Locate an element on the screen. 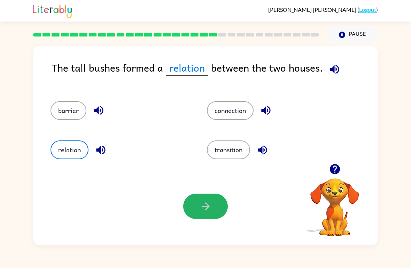 The image size is (411, 268). img: Literably is located at coordinates (52, 10).